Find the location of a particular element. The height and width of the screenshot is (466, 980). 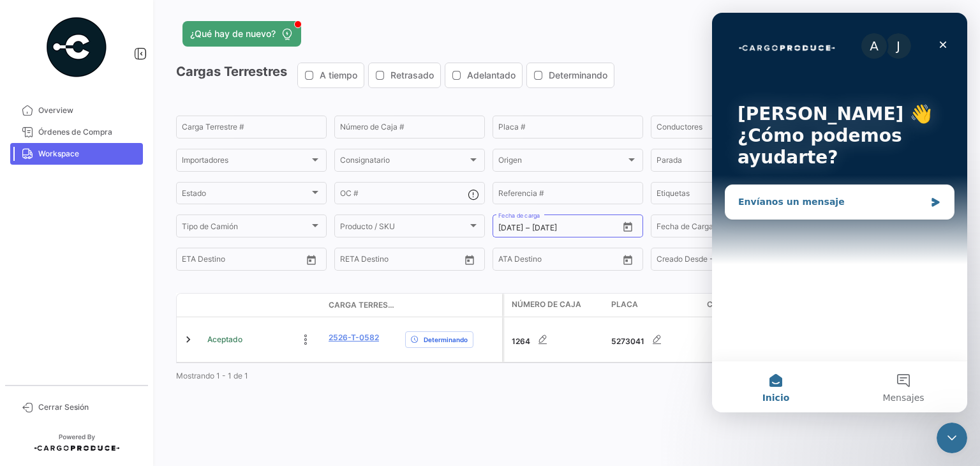

datatable-header-cell: Conductores is located at coordinates (771, 305).